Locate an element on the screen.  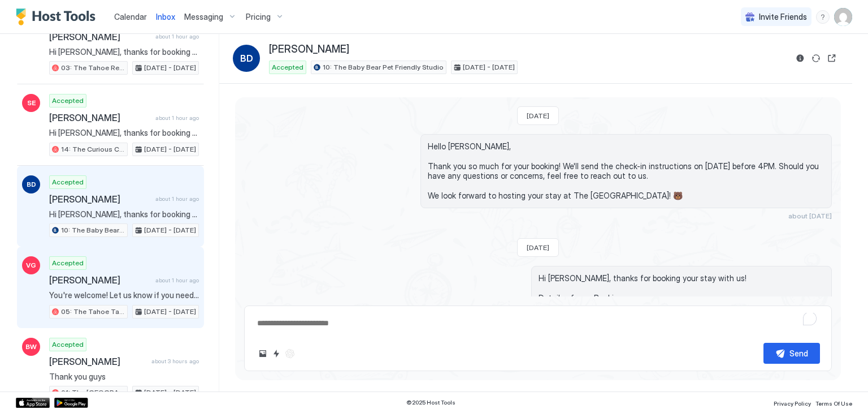
span: Thank you guys is located at coordinates (124, 376).